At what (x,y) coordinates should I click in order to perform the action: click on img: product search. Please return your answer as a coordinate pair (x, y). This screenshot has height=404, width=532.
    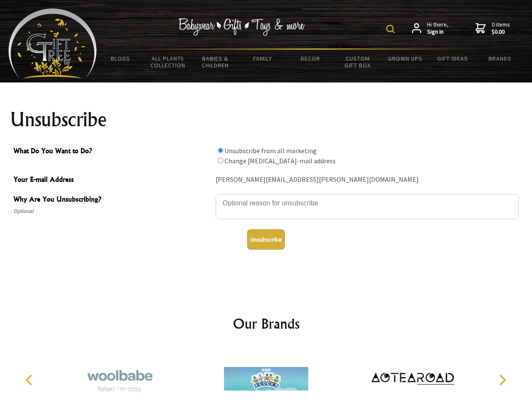
    Looking at the image, I should click on (390, 29).